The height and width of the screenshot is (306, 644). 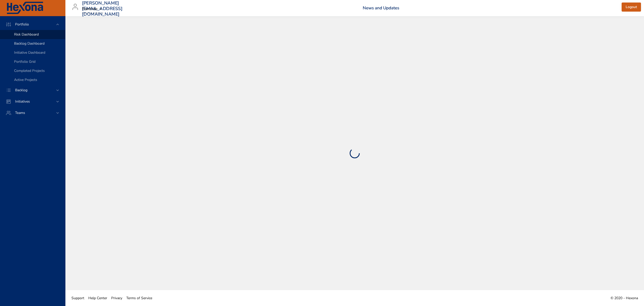 What do you see at coordinates (117, 298) in the screenshot?
I see `span: Privacy` at bounding box center [117, 298].